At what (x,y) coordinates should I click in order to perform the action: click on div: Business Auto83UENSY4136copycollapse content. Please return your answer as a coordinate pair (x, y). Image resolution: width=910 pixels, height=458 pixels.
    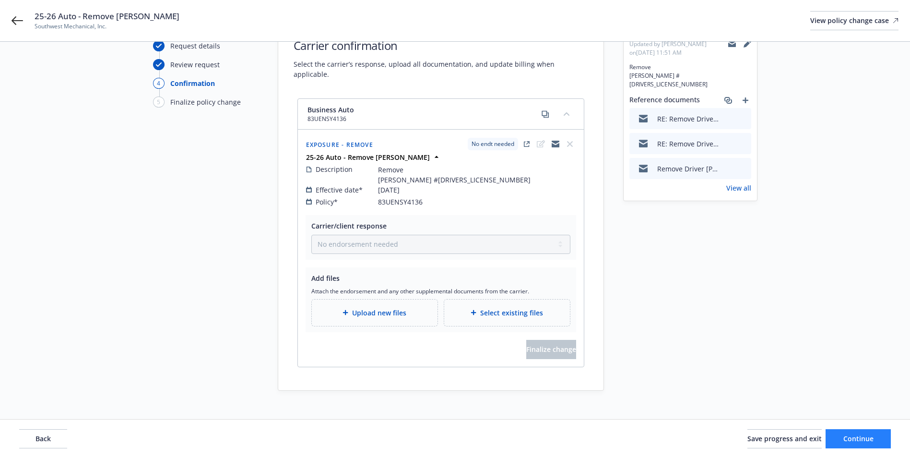
    Looking at the image, I should click on (441, 114).